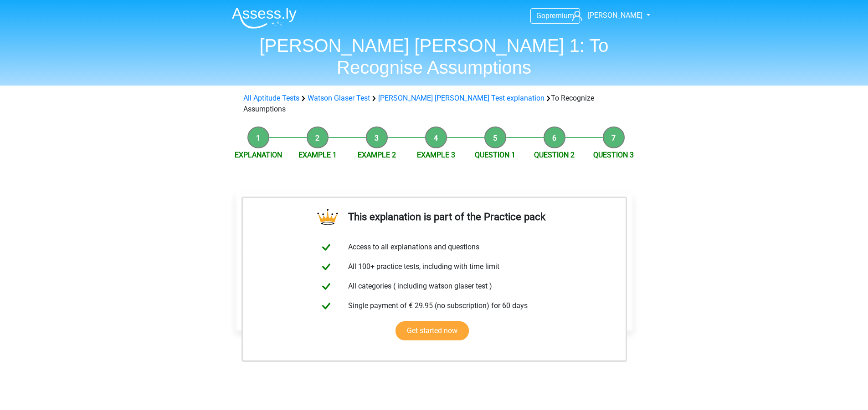 The height and width of the screenshot is (410, 868). Describe the element at coordinates (554, 155) in the screenshot. I see `a: Question 2` at that location.